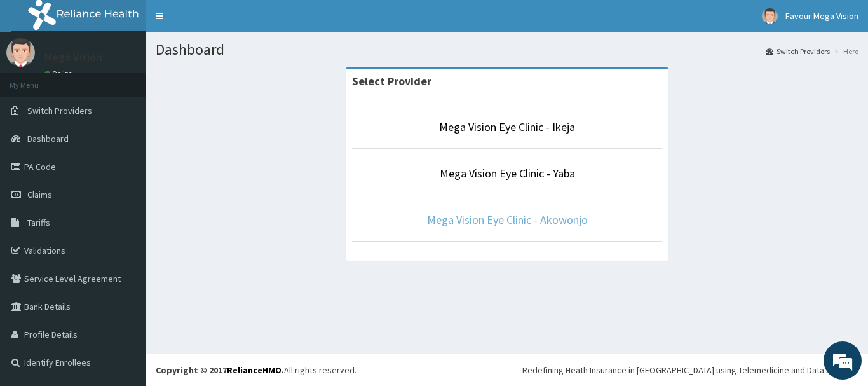 The width and height of the screenshot is (868, 386). What do you see at coordinates (39, 195) in the screenshot?
I see `span: Claims` at bounding box center [39, 195].